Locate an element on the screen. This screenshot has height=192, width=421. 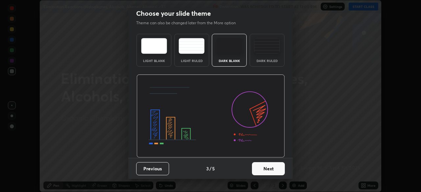
button: Next is located at coordinates (268, 169).